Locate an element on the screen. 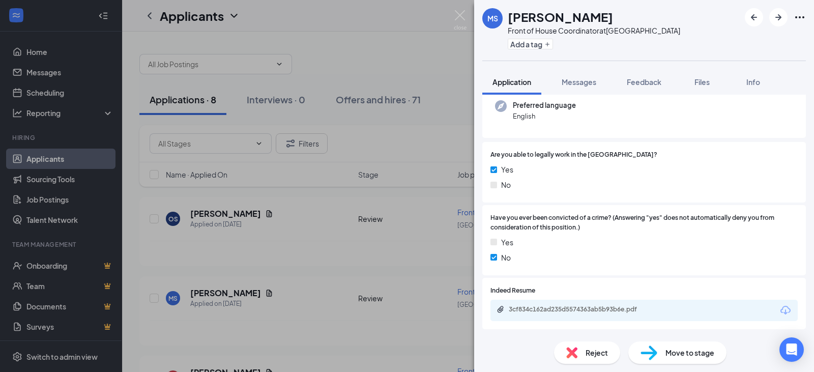 The height and width of the screenshot is (372, 814). span: Indeed Resume is located at coordinates (513, 290).